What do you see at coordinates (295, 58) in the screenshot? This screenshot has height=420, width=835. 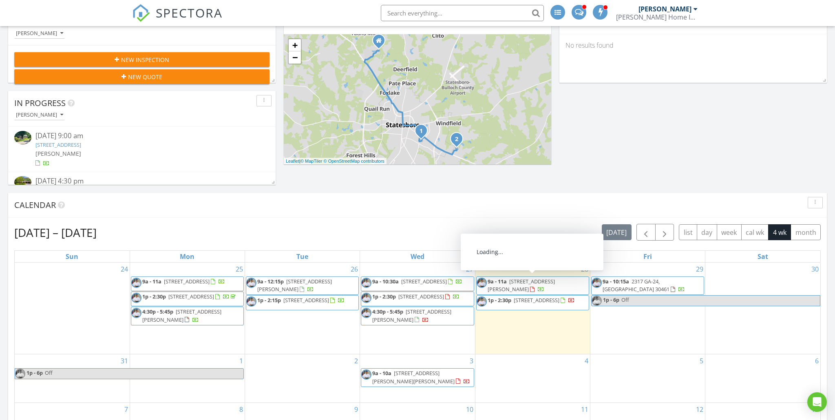 I see `a: Zoom out` at bounding box center [295, 58].